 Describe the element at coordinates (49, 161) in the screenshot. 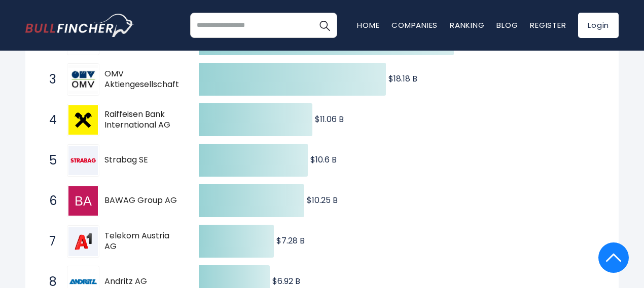

I see `span: 5` at that location.